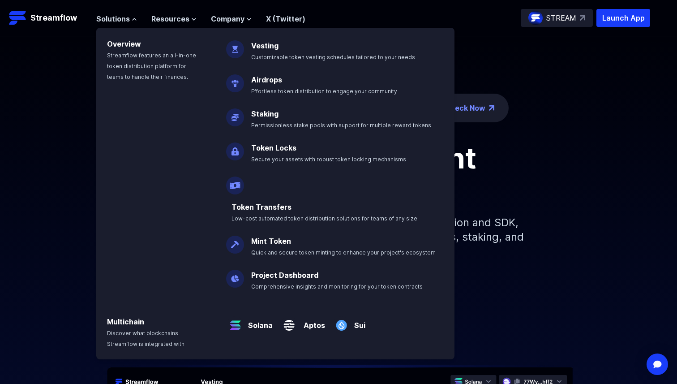 This screenshot has width=677, height=384. I want to click on img: top-right-arrow.png, so click(491, 108).